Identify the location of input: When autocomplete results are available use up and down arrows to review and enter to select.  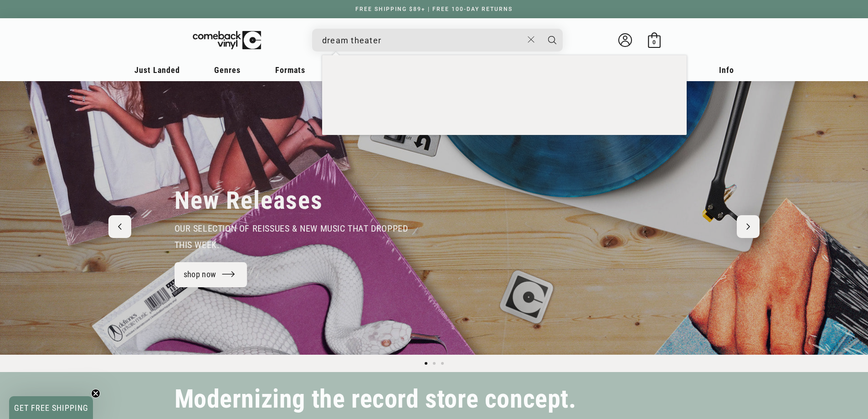
(422, 40).